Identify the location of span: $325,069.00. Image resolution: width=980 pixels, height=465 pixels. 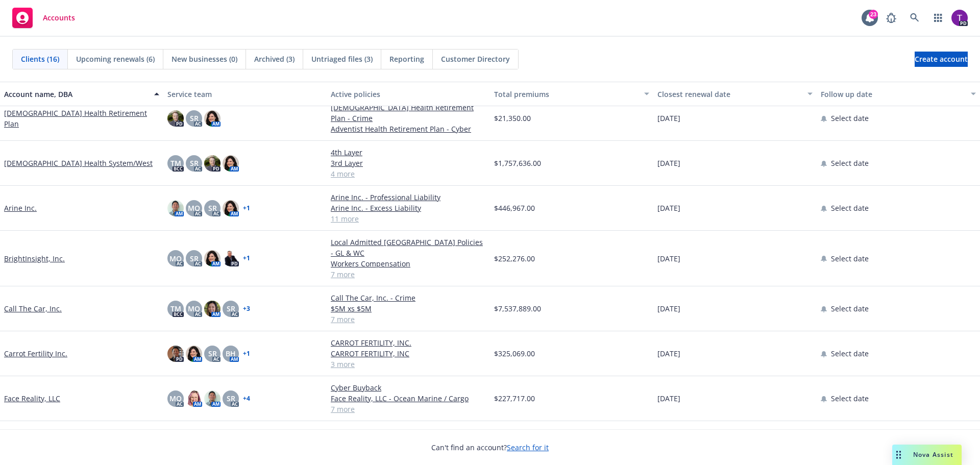
(514, 353).